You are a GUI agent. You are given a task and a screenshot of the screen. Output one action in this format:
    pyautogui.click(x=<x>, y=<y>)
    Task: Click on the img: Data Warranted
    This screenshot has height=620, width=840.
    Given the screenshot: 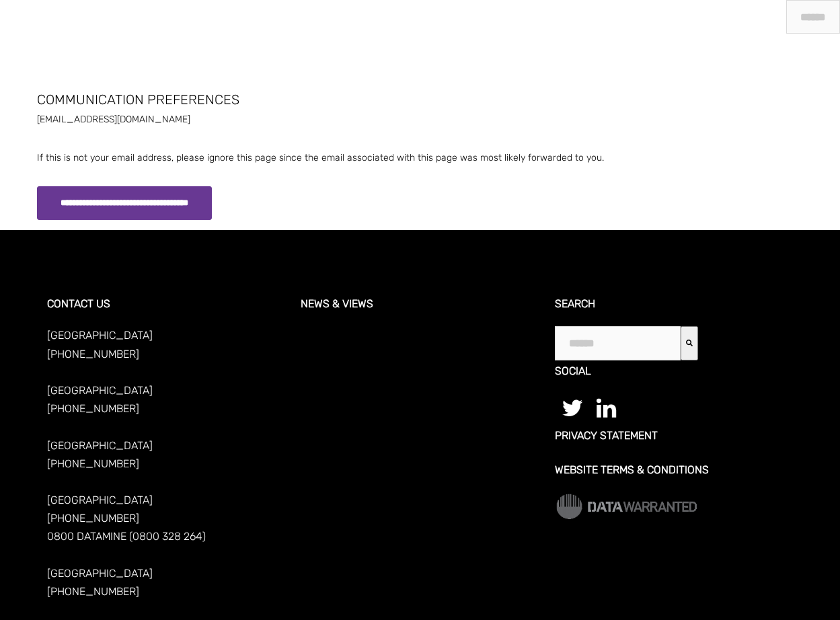 What is the action you would take?
    pyautogui.click(x=626, y=506)
    